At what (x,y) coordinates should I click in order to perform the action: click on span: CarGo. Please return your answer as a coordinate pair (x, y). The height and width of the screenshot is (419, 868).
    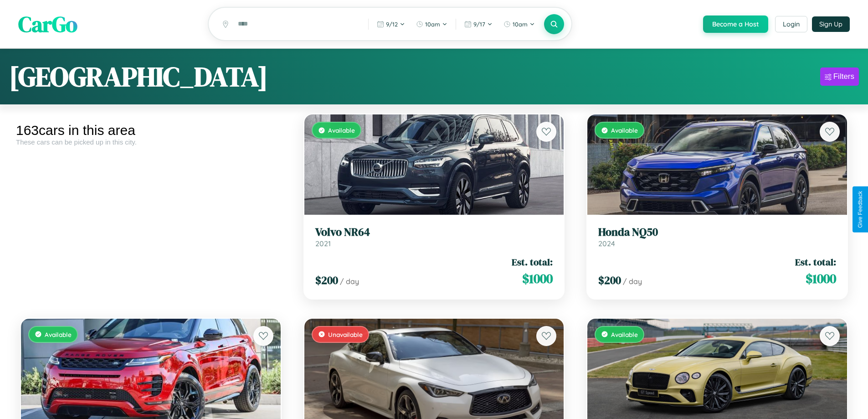
    Looking at the image, I should click on (48, 25).